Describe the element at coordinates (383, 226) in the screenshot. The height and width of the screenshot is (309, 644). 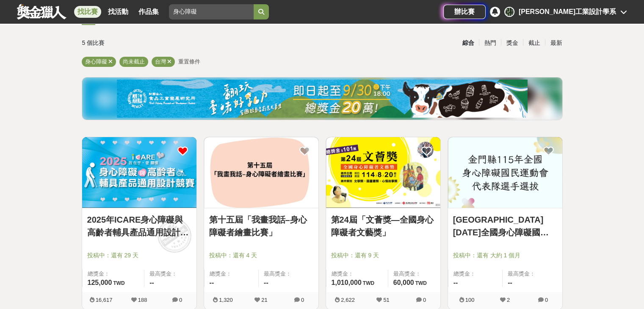
I see `a: 第24屆「文薈獎—全國身心障礙者文藝獎」` at that location.